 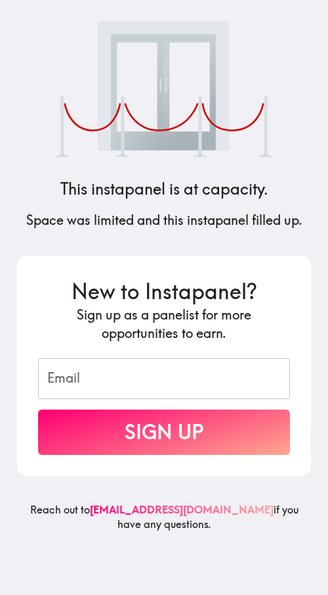 I want to click on h6: Reach out to if you have any questions., so click(x=164, y=522).